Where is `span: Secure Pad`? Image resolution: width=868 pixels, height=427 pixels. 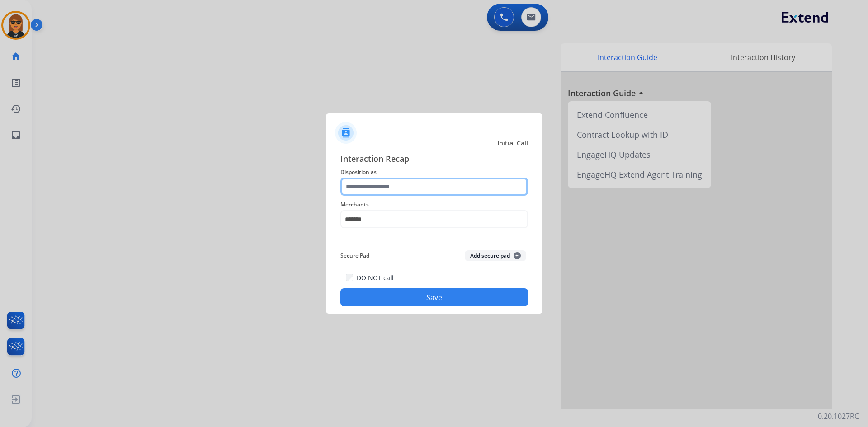 span: Secure Pad is located at coordinates (355, 256).